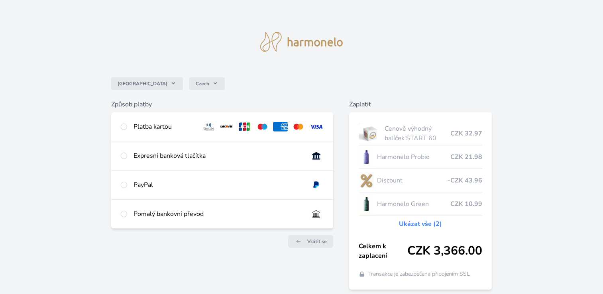 The height and width of the screenshot is (294, 603). What do you see at coordinates (164, 127) in the screenshot?
I see `div: Platba kartou` at bounding box center [164, 127].